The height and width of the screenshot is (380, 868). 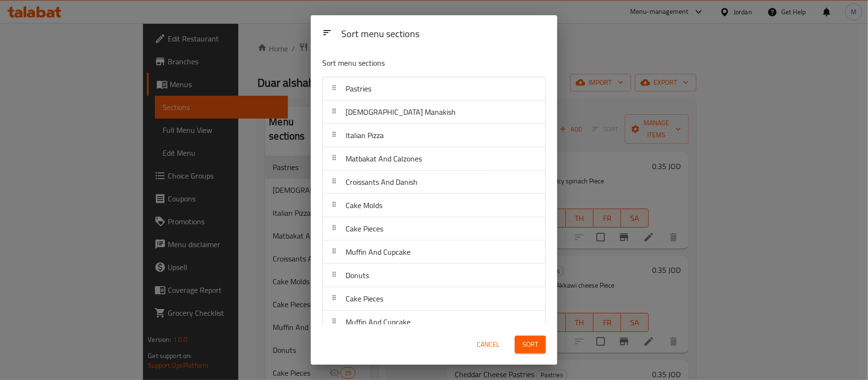 What do you see at coordinates (530, 344) in the screenshot?
I see `span: Sort` at bounding box center [530, 344].